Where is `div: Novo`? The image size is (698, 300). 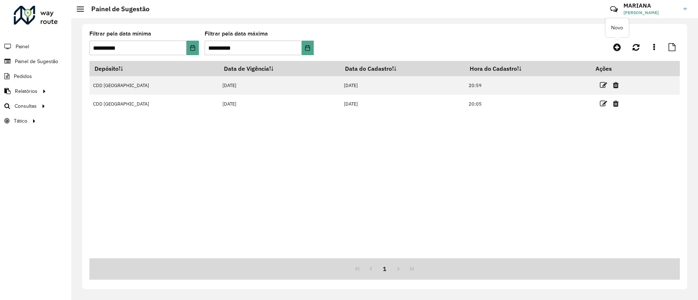 div: Novo is located at coordinates (617, 28).